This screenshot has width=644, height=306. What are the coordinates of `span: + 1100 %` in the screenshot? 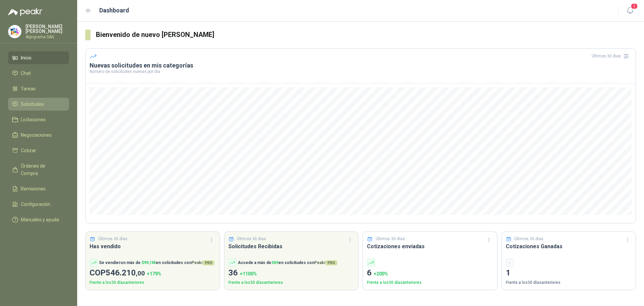 It's located at (248, 274).